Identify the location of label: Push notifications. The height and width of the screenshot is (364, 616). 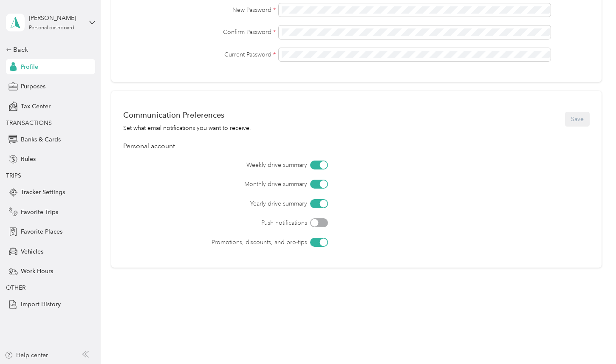
(239, 223).